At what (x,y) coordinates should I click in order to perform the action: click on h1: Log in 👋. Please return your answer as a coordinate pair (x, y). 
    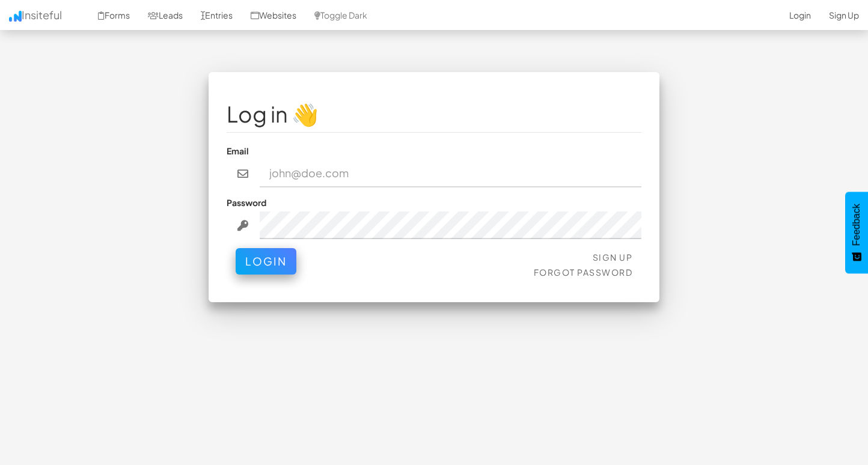
    Looking at the image, I should click on (434, 114).